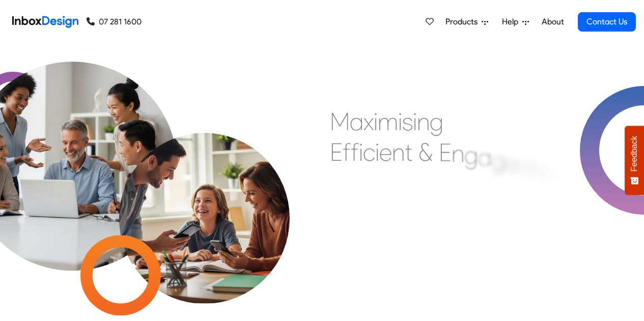 Image resolution: width=644 pixels, height=321 pixels. I want to click on div: s, so click(407, 121).